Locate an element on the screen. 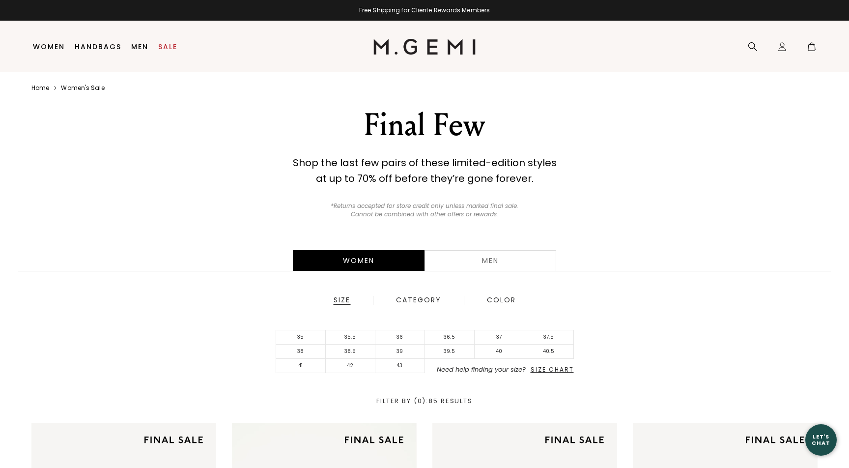 The width and height of the screenshot is (849, 468). li: 40 is located at coordinates (499, 351).